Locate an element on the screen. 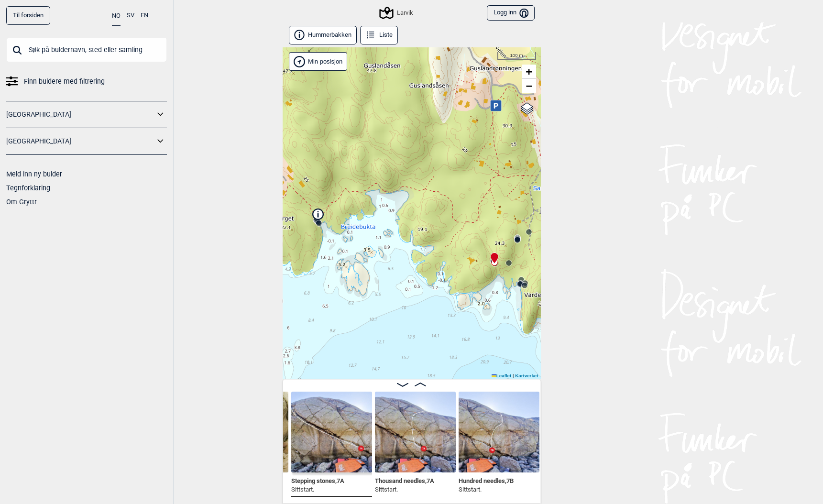 Image resolution: width=823 pixels, height=504 pixels. img: Stepping stones is located at coordinates (332, 432).